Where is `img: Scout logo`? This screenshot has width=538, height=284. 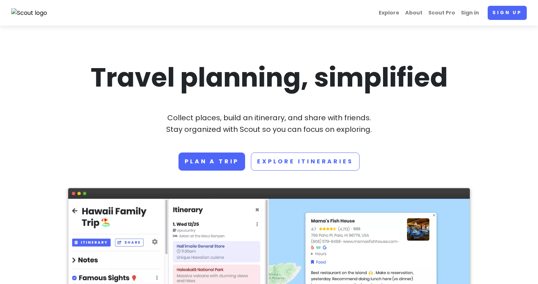 img: Scout logo is located at coordinates (29, 13).